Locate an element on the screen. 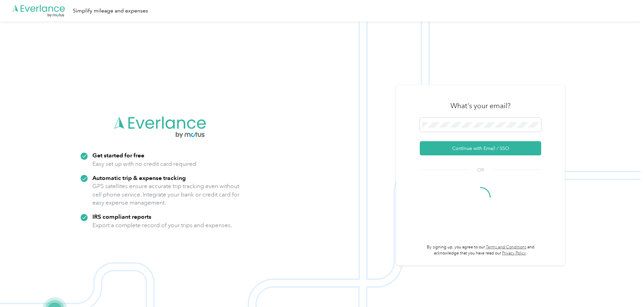 This screenshot has width=644, height=307. strong: Automatic trip & expense tracking is located at coordinates (139, 178).